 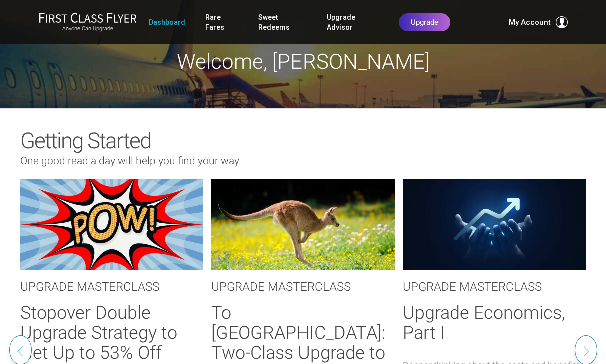 I want to click on h2: Stopover Double Upgrade Strategy to Get Up to 53% Off, so click(x=112, y=333).